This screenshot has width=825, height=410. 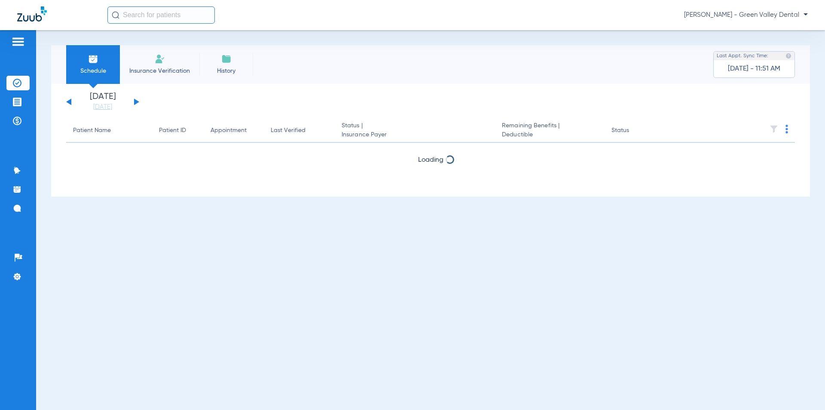 I want to click on span: Schedule, so click(x=93, y=71).